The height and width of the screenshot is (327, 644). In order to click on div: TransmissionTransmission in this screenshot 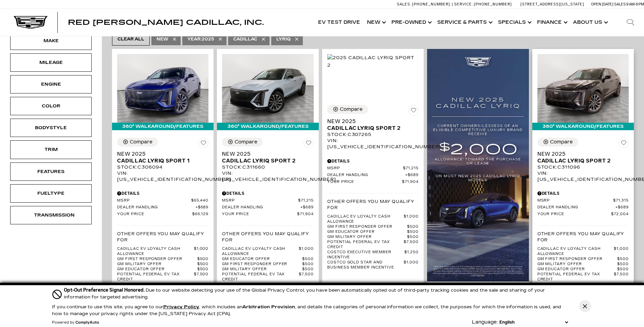, I will do `click(51, 215)`.